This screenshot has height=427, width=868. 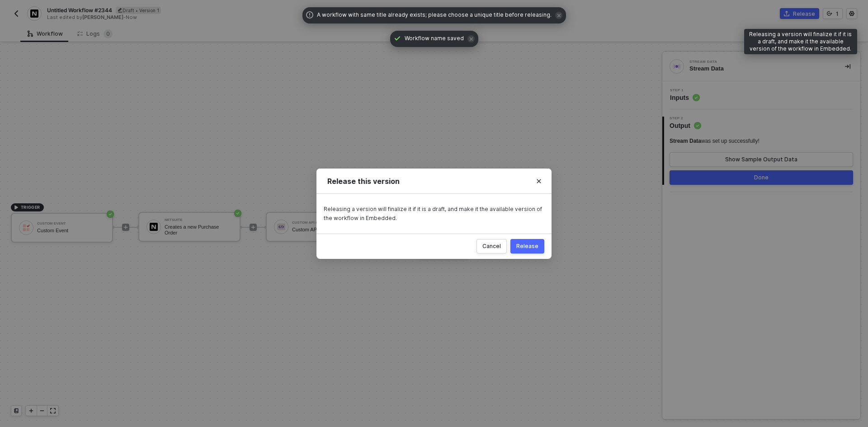 What do you see at coordinates (16, 13) in the screenshot?
I see `img: back` at bounding box center [16, 13].